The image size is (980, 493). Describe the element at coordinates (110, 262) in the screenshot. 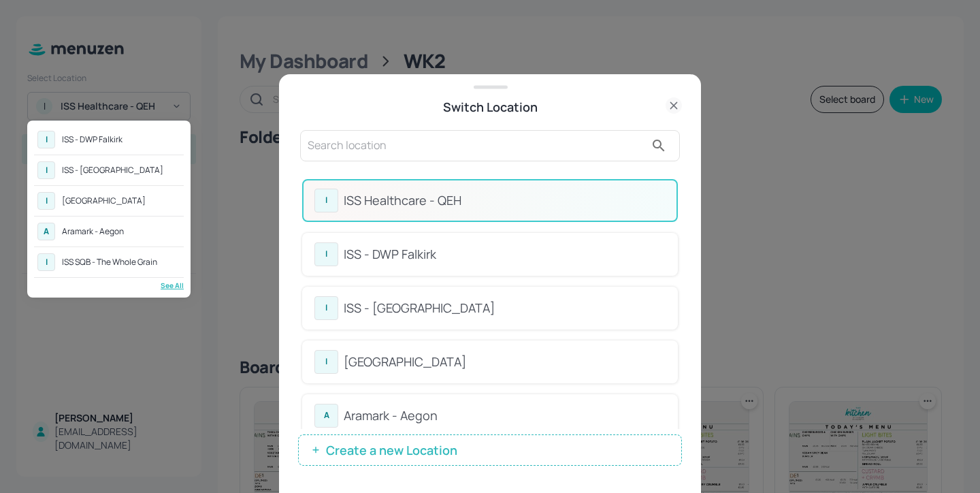

I see `div: ISS SQB - The Whole Grain` at that location.